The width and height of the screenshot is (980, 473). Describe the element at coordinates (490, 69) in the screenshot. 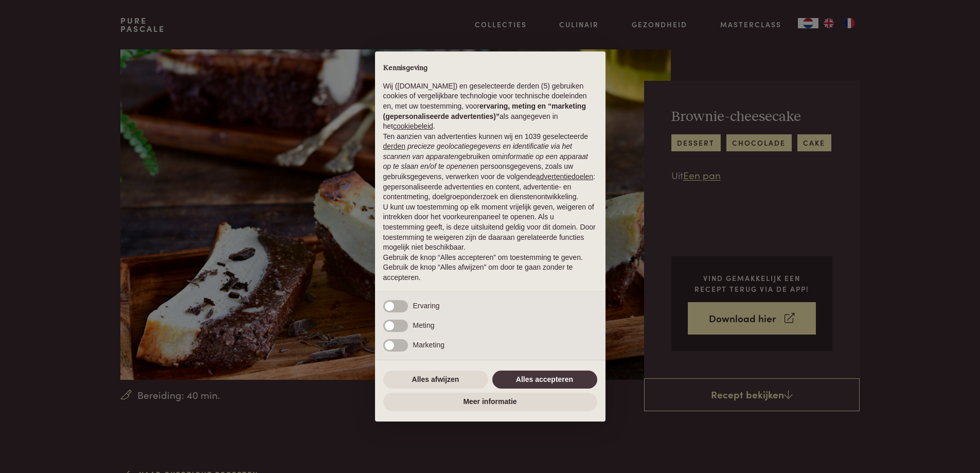

I see `h2: Kennisgeving` at that location.